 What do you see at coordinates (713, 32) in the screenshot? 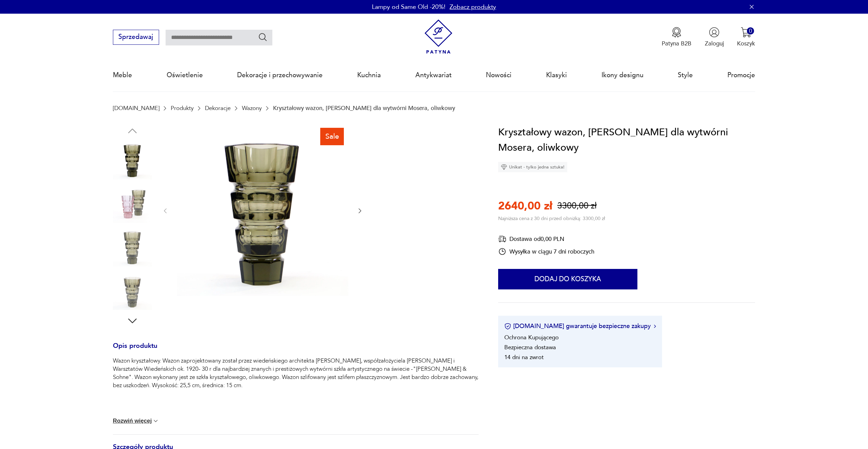
I see `img: Ikonka użytkownika` at bounding box center [713, 32].